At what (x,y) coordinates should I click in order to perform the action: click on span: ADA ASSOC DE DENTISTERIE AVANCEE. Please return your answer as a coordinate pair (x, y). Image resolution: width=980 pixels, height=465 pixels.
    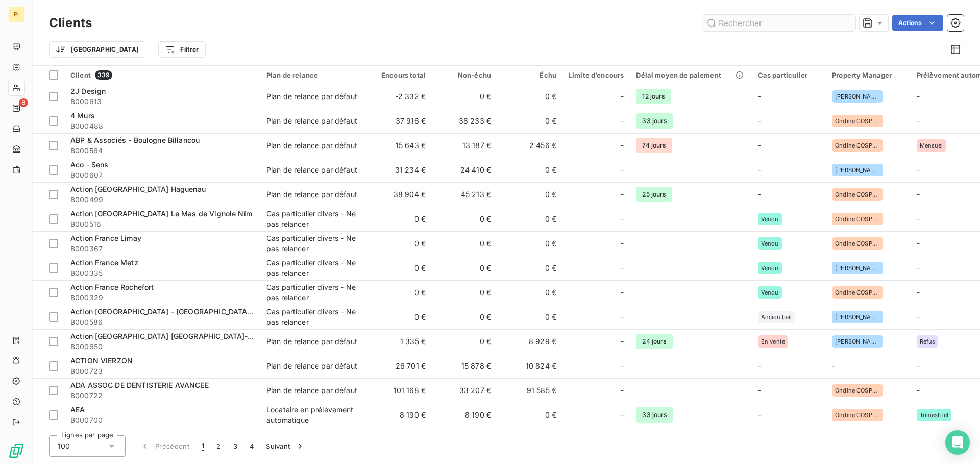
    Looking at the image, I should click on (140, 385).